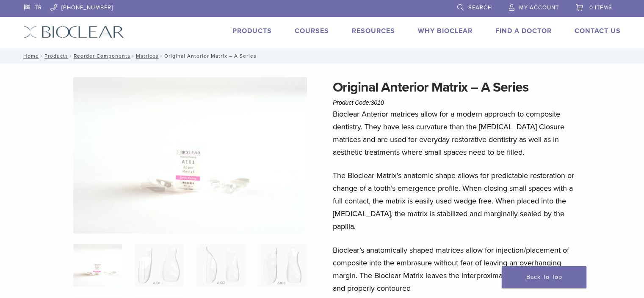  I want to click on img: Anterior-Original-A-Series-Matrices-324x324.jpg, so click(97, 265).